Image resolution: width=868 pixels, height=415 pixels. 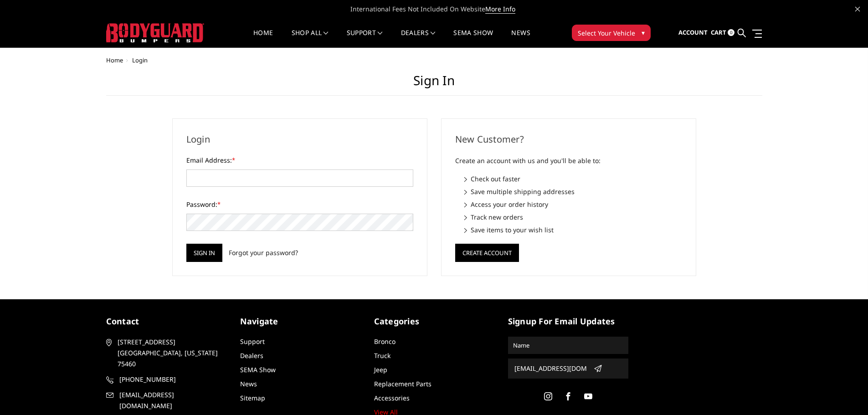 What do you see at coordinates (263, 253) in the screenshot?
I see `a: Forgot your password?` at bounding box center [263, 253].